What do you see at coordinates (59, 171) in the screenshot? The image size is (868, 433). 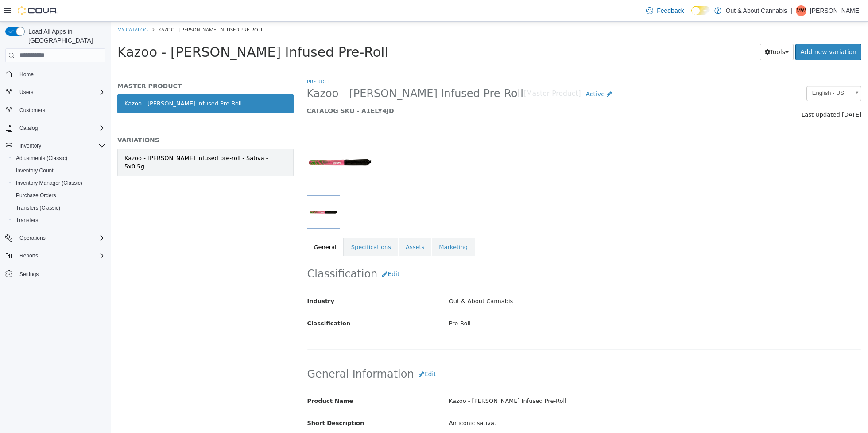 I see `button: Inventory Count` at bounding box center [59, 171].